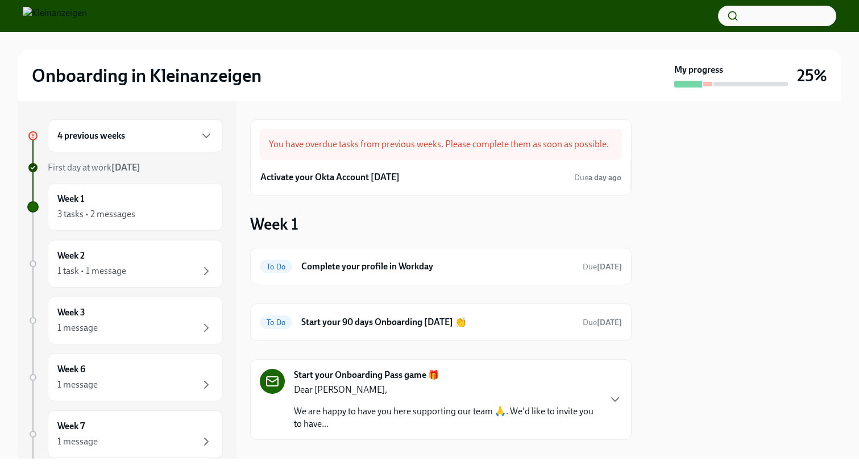  What do you see at coordinates (125, 377) in the screenshot?
I see `a: Week 61 message` at bounding box center [125, 377].